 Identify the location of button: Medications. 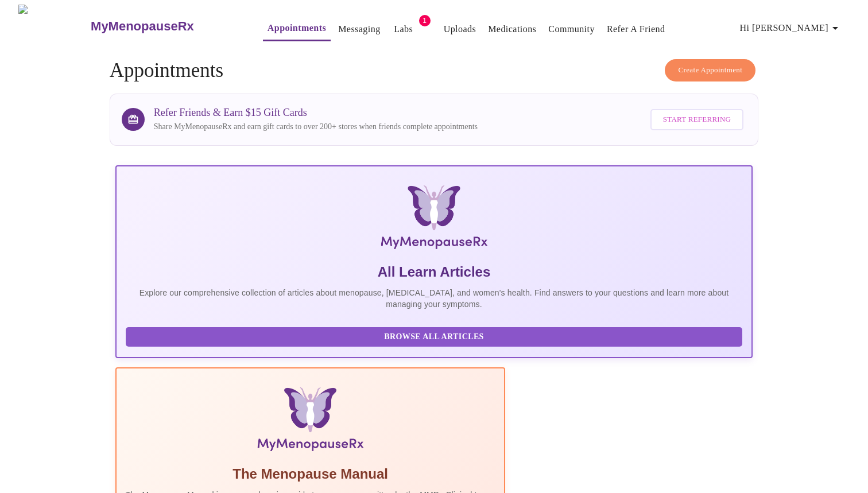
(512, 29).